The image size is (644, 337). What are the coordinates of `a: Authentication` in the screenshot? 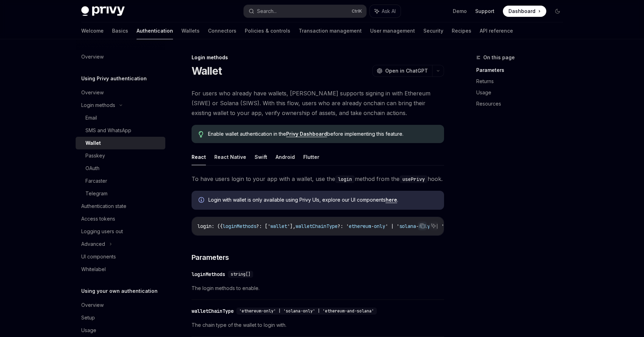 It's located at (155, 31).